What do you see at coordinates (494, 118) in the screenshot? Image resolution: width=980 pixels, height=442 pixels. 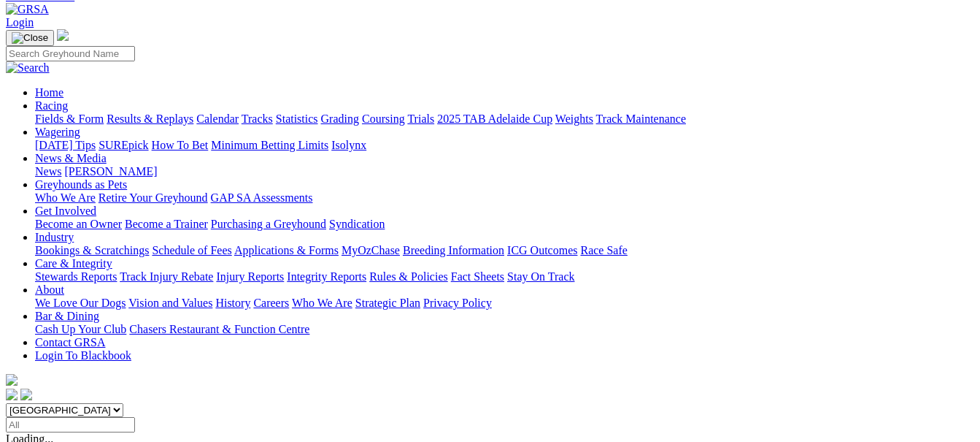 I see `a: 2025 TAB Adelaide Cup` at bounding box center [494, 118].